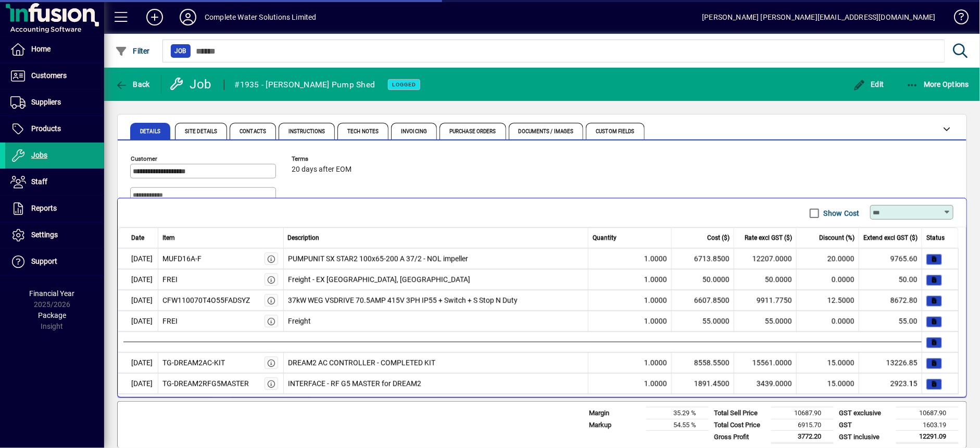  Describe the element at coordinates (891, 322) in the screenshot. I see `td: 55.00` at that location.